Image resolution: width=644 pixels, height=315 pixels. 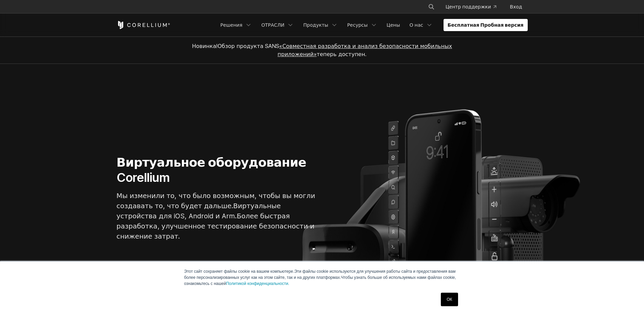 What do you see at coordinates (365, 50) in the screenshot?
I see `a: «Совместная разработка и анализ безопасности мобильных приложений»` at bounding box center [365, 50].